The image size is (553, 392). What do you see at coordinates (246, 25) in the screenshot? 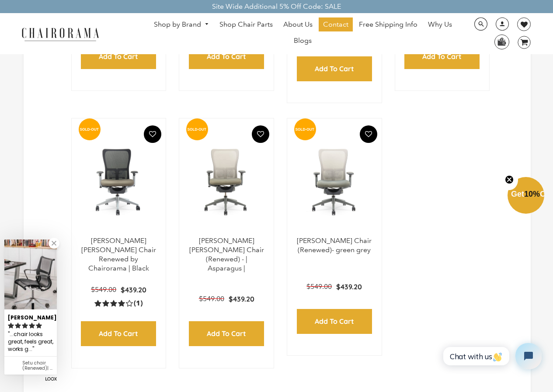
I see `span: Shop Chair Parts` at bounding box center [246, 25].